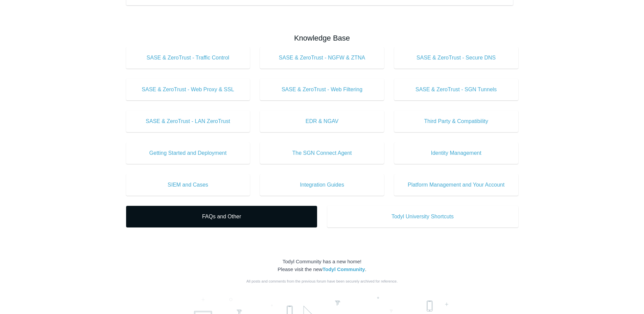 Image resolution: width=644 pixels, height=314 pixels. I want to click on a: Identity Management, so click(456, 153).